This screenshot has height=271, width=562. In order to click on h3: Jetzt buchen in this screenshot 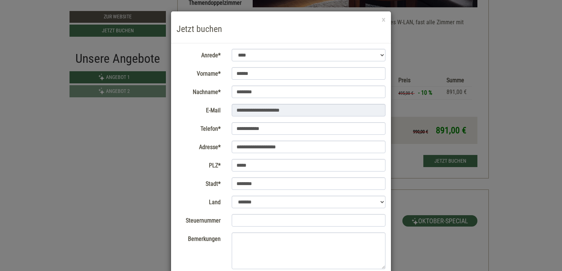, I will do `click(281, 29)`.